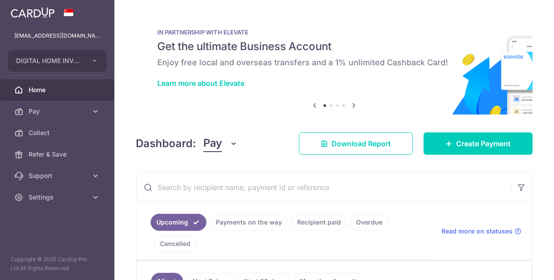 Image resolution: width=554 pixels, height=280 pixels. What do you see at coordinates (334, 46) in the screenshot?
I see `h5: Get the ultimate Business Account` at bounding box center [334, 46].